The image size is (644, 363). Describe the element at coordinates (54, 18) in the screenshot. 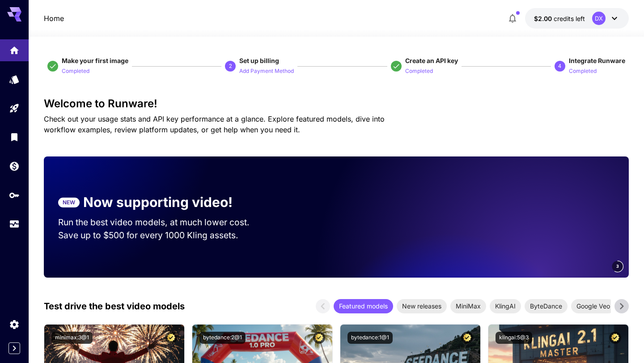

I see `nav: breadcrumb` at that location.